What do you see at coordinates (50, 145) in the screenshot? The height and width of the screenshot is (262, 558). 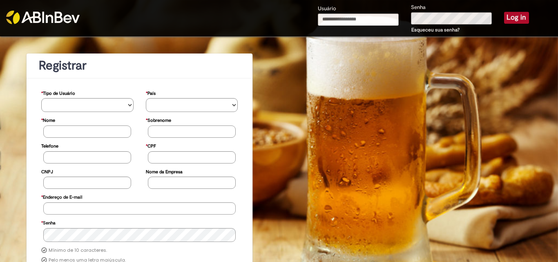 I see `label: Telefone` at bounding box center [50, 145].